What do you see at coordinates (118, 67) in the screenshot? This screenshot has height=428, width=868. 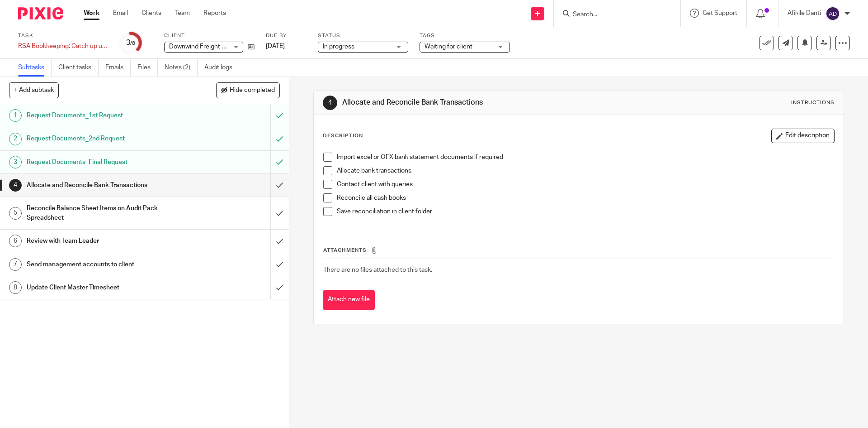 I see `a: Emails` at bounding box center [118, 67].